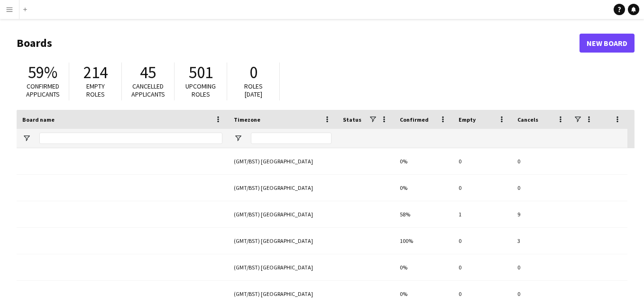 This screenshot has height=304, width=644. Describe the element at coordinates (43, 90) in the screenshot. I see `span: Confirmed applicants` at that location.